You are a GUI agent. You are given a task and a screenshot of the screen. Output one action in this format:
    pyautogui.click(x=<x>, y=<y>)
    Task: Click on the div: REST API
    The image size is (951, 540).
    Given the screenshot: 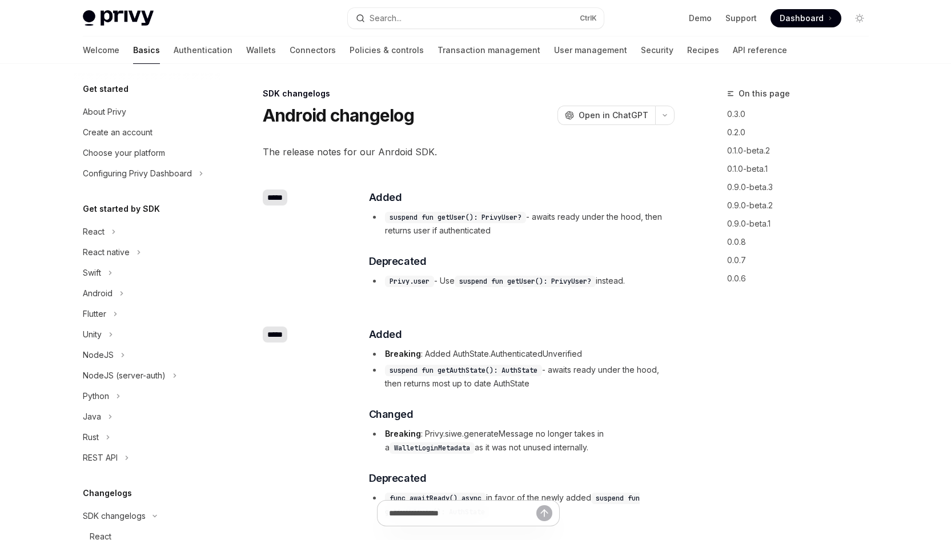 What is the action you would take?
    pyautogui.click(x=100, y=458)
    